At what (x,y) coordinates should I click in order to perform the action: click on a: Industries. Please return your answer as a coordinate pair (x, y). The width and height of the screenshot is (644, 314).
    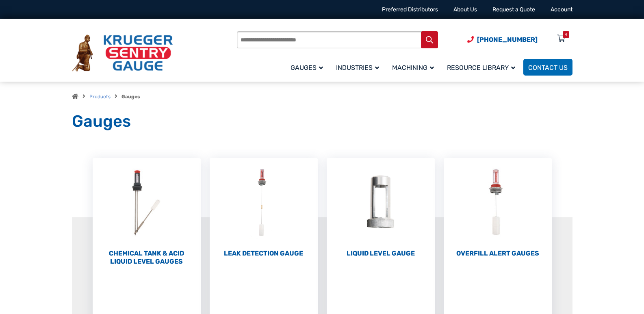
    Looking at the image, I should click on (359, 67).